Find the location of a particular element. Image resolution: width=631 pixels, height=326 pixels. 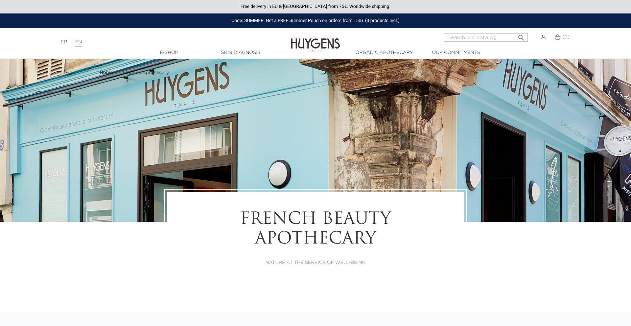

span: (0) is located at coordinates (566, 37).